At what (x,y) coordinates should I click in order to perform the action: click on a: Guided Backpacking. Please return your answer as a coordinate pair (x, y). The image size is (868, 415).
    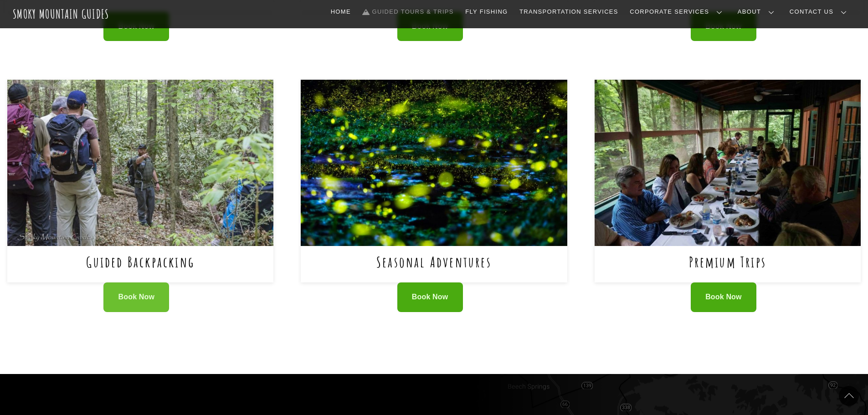
    Looking at the image, I should click on (140, 261).